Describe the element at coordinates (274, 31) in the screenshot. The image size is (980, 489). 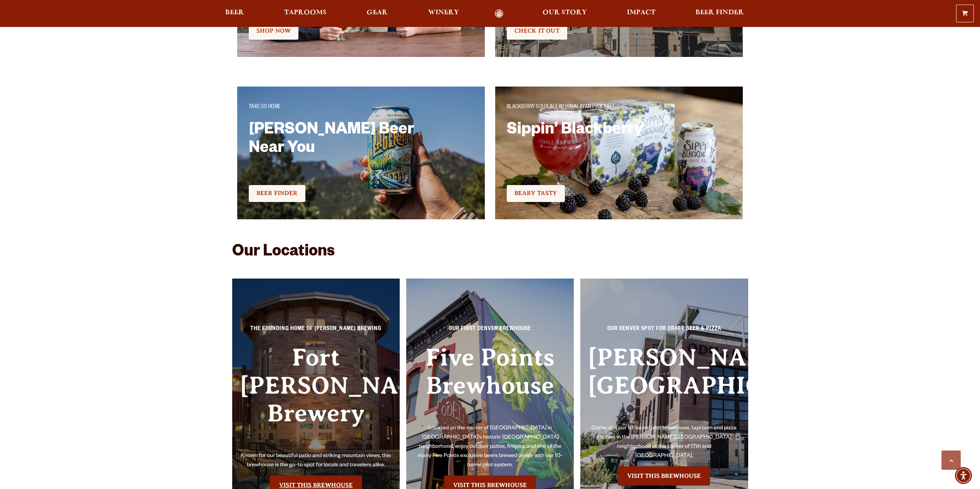
I see `span: Shop Now` at that location.